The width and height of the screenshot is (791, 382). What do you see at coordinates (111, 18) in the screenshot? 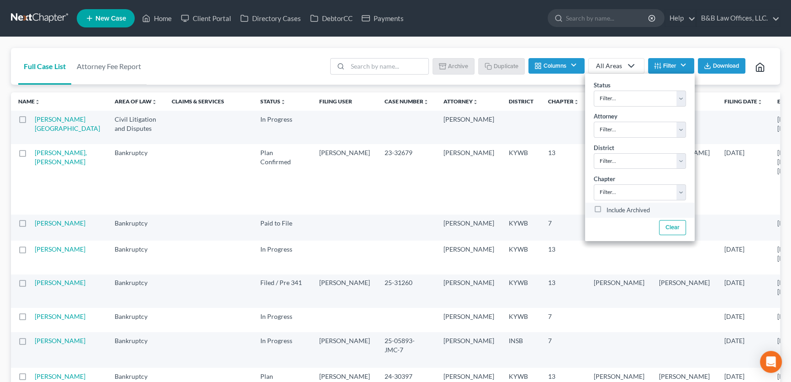
I see `span: New Case` at bounding box center [111, 18].